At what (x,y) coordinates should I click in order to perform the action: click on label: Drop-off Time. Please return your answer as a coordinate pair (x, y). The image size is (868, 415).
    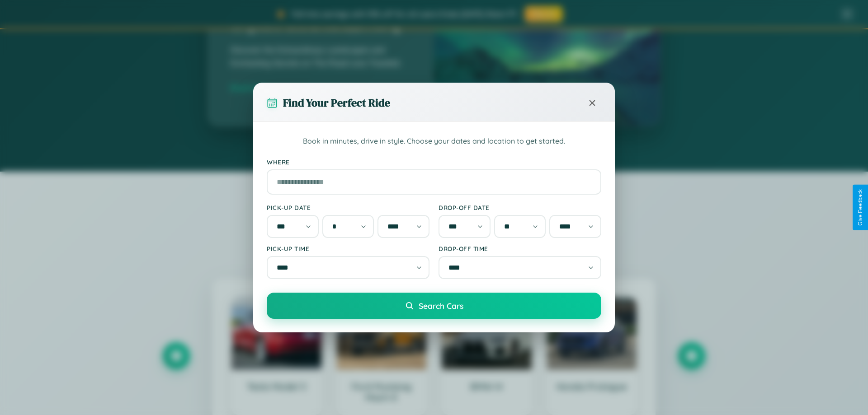
    Looking at the image, I should click on (520, 248).